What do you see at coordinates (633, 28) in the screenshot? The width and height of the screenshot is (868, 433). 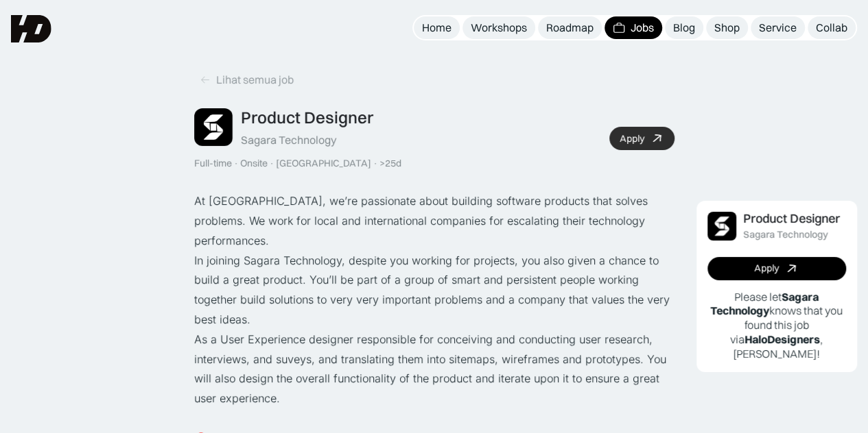 I see `a: Jobs` at bounding box center [633, 28].